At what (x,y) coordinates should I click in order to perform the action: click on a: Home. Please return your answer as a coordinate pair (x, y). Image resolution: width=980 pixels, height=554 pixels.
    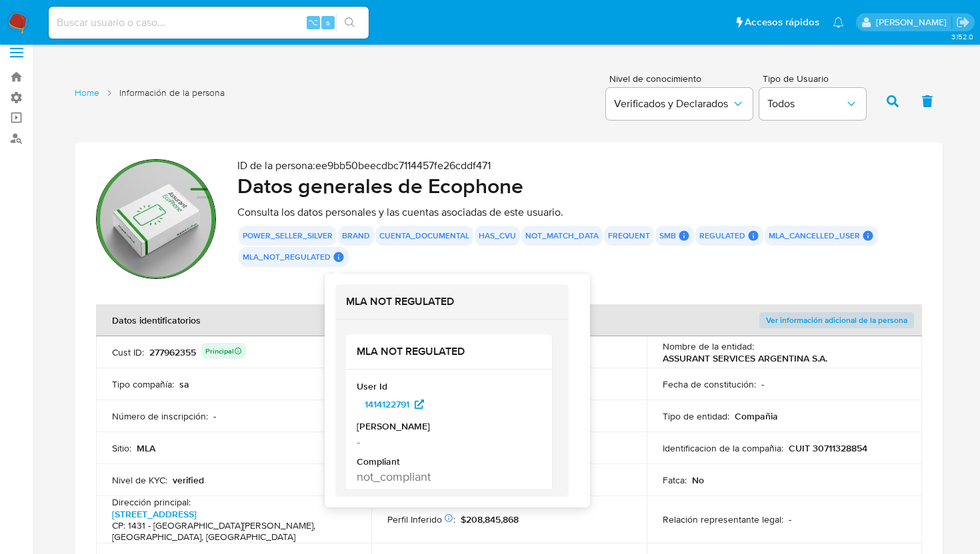
    Looking at the image, I should click on (87, 93).